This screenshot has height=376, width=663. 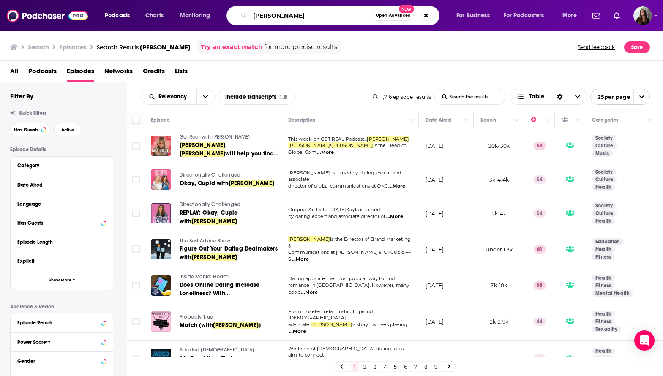 I want to click on a: Music, so click(x=602, y=153).